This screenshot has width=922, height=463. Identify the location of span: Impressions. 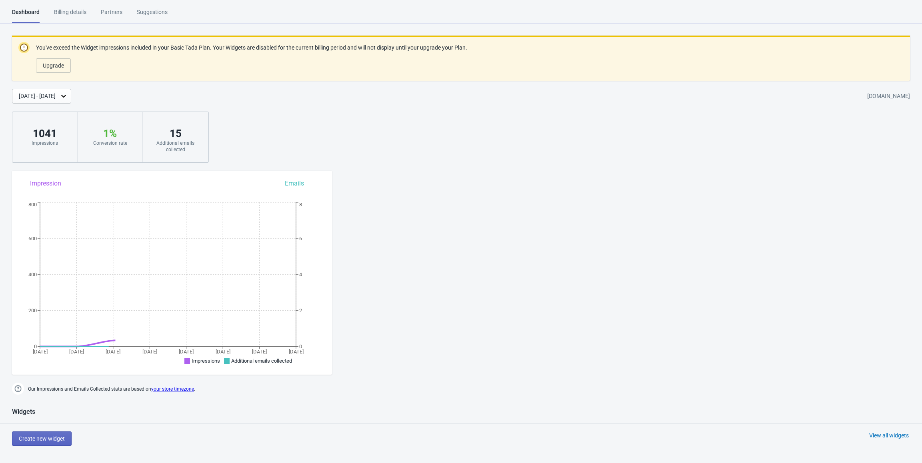
(206, 361).